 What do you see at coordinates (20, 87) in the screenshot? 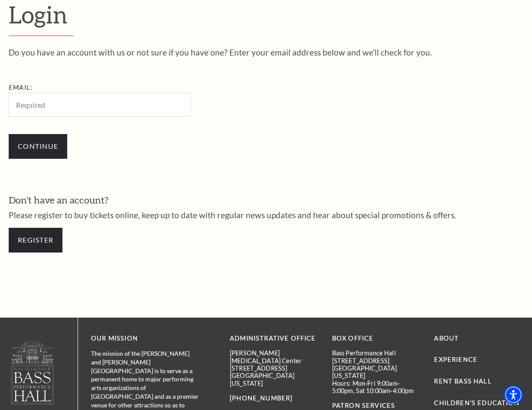
I see `label: Email:` at bounding box center [20, 87].